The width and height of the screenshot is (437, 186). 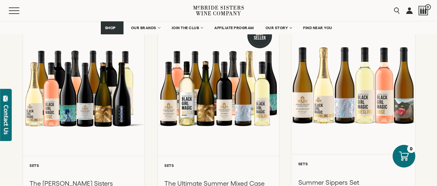 I want to click on span: AFFILIATE PROGRAM, so click(x=234, y=28).